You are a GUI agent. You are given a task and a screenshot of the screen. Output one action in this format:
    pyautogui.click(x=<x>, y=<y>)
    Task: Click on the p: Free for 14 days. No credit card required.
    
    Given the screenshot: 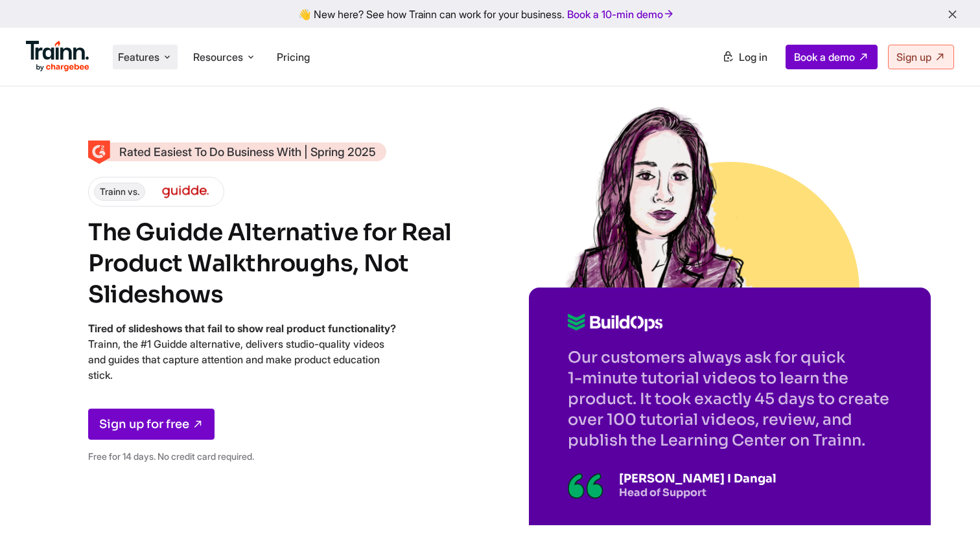 What is the action you would take?
    pyautogui.click(x=243, y=456)
    